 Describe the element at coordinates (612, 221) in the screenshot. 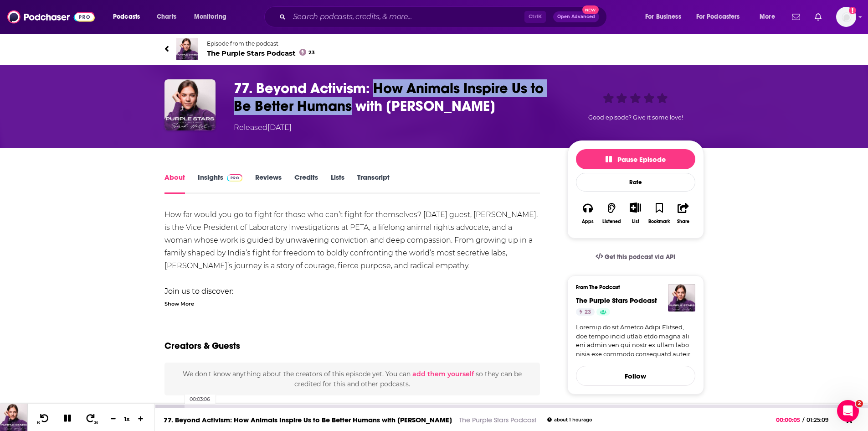

I see `div: Listened` at that location.